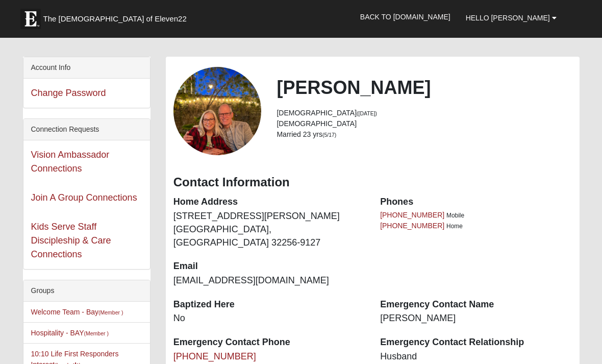 This screenshot has width=602, height=364. What do you see at coordinates (475, 202) in the screenshot?
I see `dt: Phones` at bounding box center [475, 202].